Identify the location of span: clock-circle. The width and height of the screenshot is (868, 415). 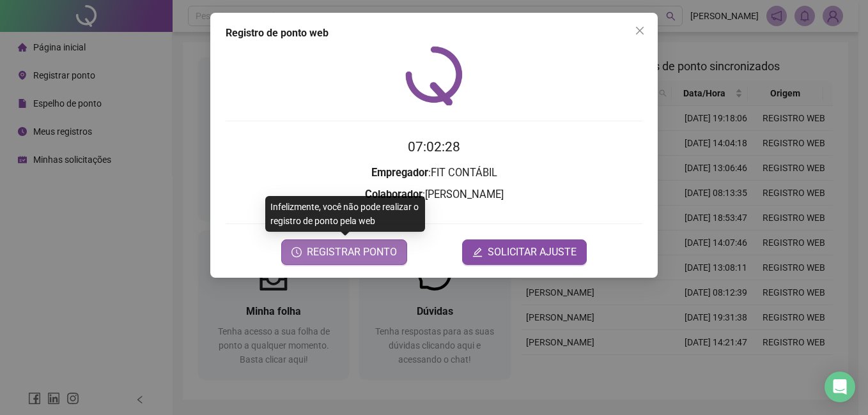
(296, 252).